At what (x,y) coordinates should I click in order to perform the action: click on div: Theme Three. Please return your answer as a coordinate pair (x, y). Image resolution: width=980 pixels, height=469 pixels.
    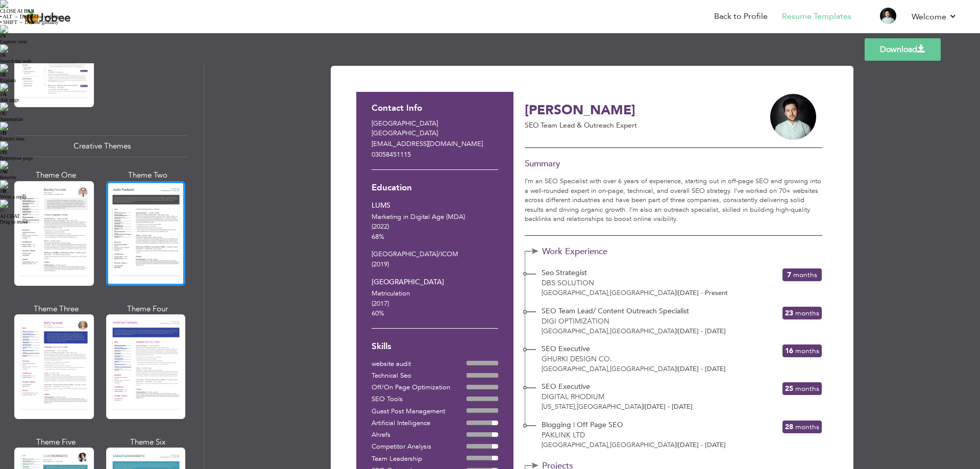
    Looking at the image, I should click on (56, 309).